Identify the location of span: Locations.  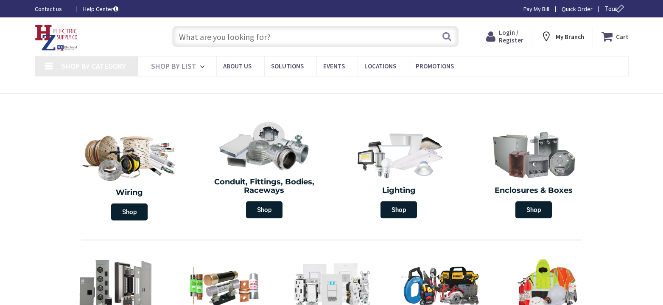
(380, 66).